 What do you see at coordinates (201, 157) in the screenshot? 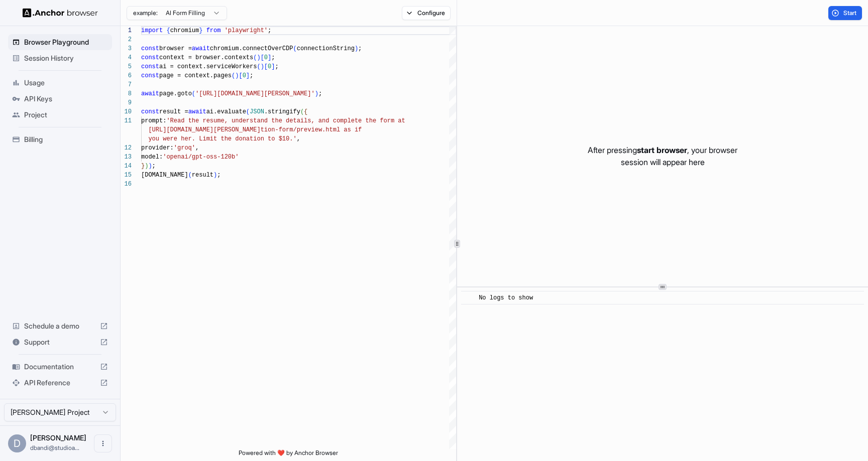
I see `span: 'openai/gpt-oss-120b'` at bounding box center [201, 157].